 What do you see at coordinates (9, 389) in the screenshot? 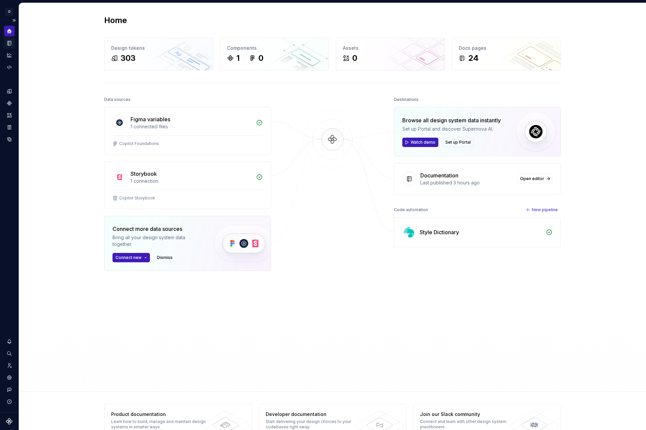
I see `div: Contact support` at bounding box center [9, 389].